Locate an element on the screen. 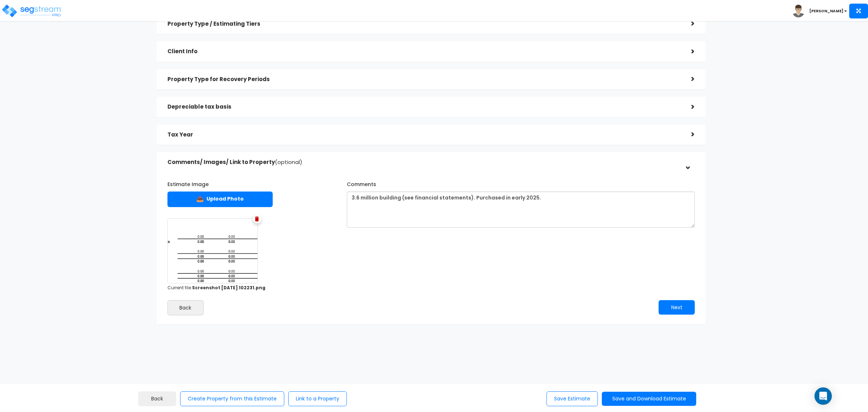 This screenshot has width=868, height=412. h5: Depreciable tax basis is located at coordinates (424, 107).